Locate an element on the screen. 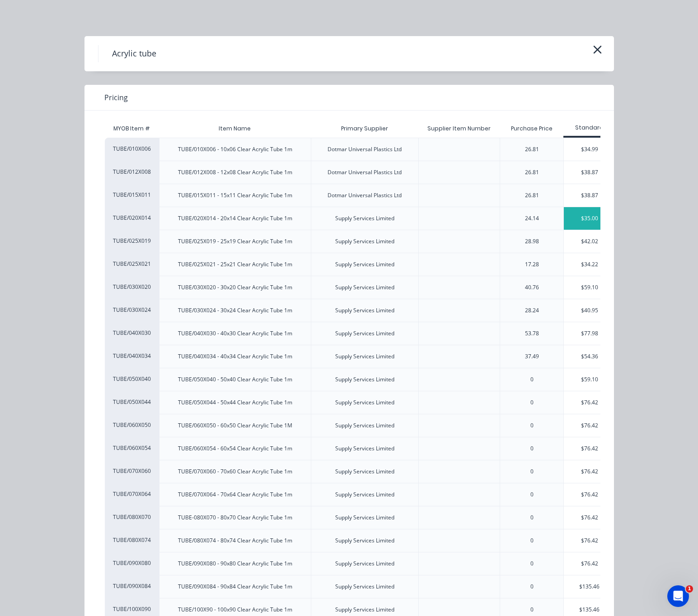 The width and height of the screenshot is (698, 616). div: TUBE/070X060 is located at coordinates (132, 471).